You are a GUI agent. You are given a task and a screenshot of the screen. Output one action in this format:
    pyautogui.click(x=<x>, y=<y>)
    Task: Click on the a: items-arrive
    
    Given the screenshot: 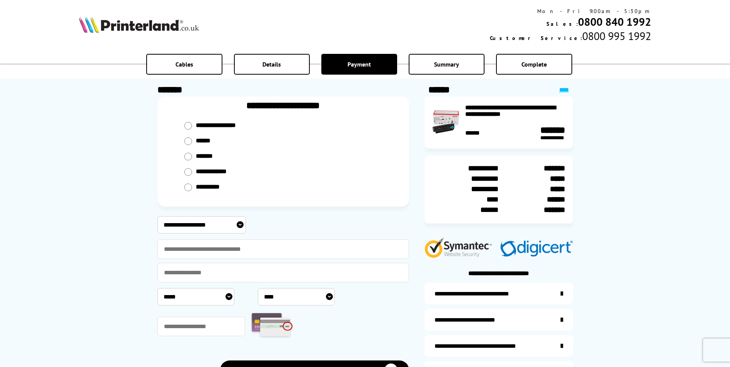 What is the action you would take?
    pyautogui.click(x=499, y=320)
    